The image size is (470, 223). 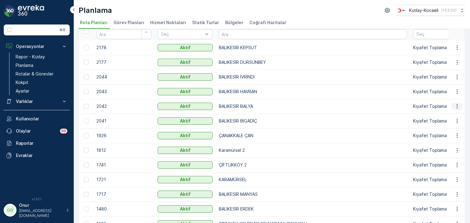 What do you see at coordinates (312, 165) in the screenshot?
I see `p: ÇİFTLİKKÖY 2` at bounding box center [312, 165].